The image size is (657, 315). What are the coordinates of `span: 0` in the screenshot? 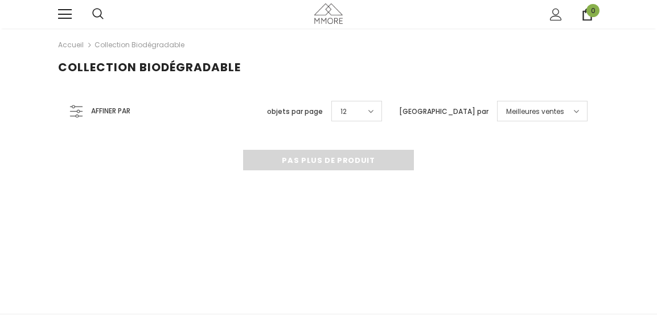 It's located at (593, 10).